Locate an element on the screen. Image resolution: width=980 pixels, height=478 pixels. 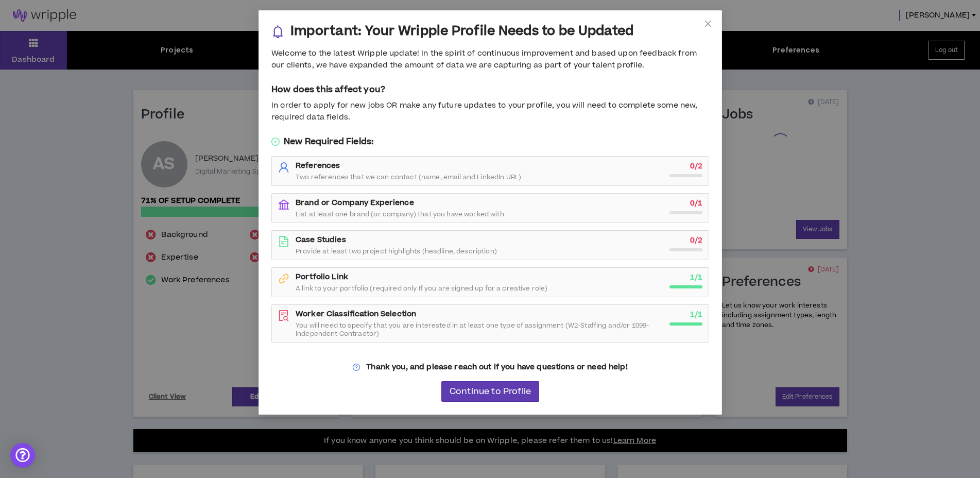
span: question-circle is located at coordinates (356, 367).